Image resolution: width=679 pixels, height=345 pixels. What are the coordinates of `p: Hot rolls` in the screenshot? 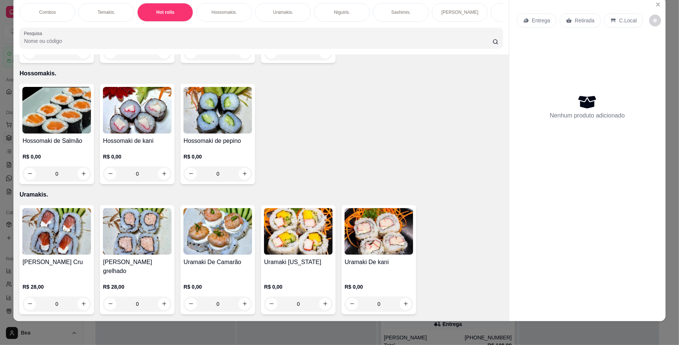 It's located at (165, 12).